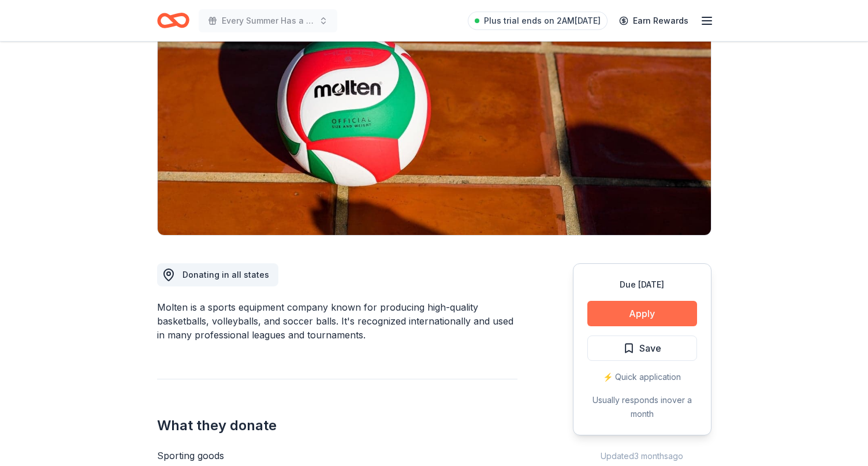 Image resolution: width=868 pixels, height=466 pixels. What do you see at coordinates (654, 21) in the screenshot?
I see `a: Earn Rewards` at bounding box center [654, 21].